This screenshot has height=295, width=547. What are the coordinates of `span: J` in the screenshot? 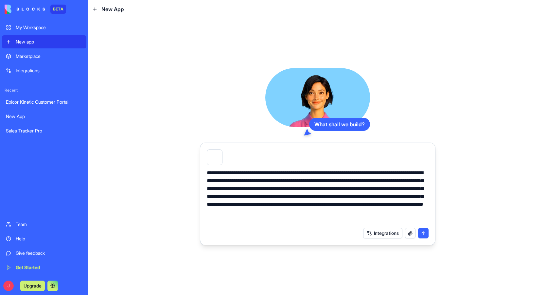 It's located at (9, 286).